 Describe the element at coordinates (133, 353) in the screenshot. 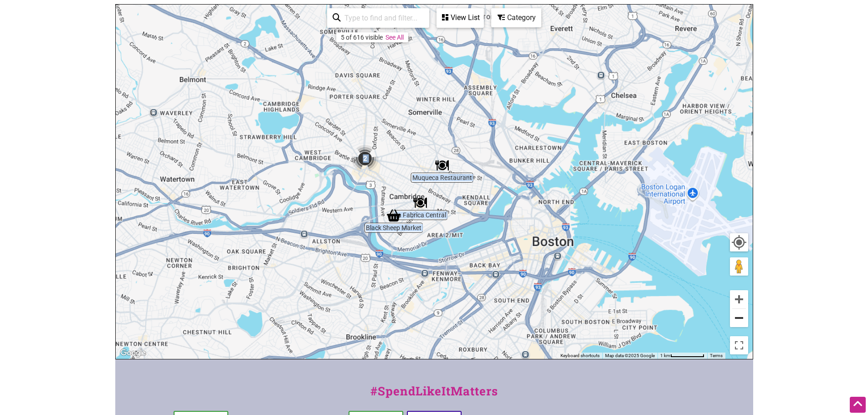

I see `a: Open this area in Google Maps (opens a new window)` at that location.